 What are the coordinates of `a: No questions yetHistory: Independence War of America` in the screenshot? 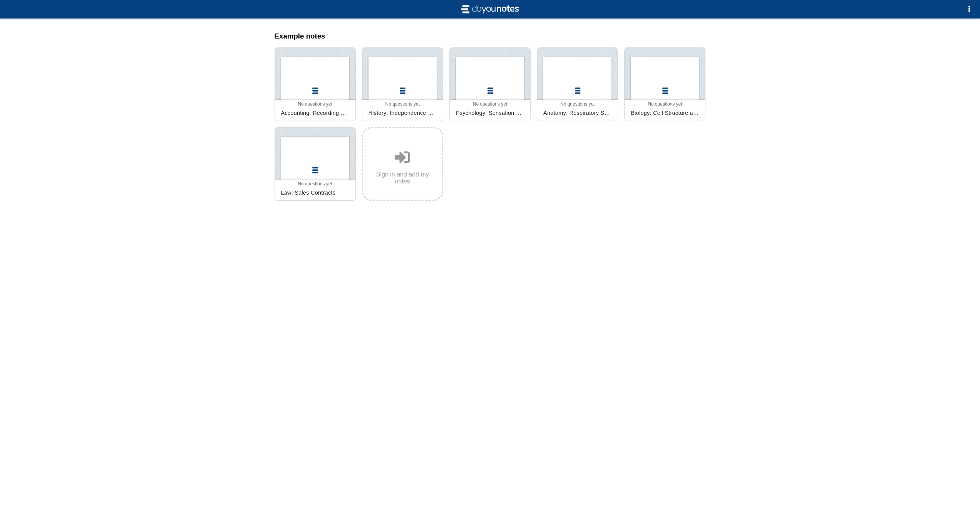 It's located at (402, 84).